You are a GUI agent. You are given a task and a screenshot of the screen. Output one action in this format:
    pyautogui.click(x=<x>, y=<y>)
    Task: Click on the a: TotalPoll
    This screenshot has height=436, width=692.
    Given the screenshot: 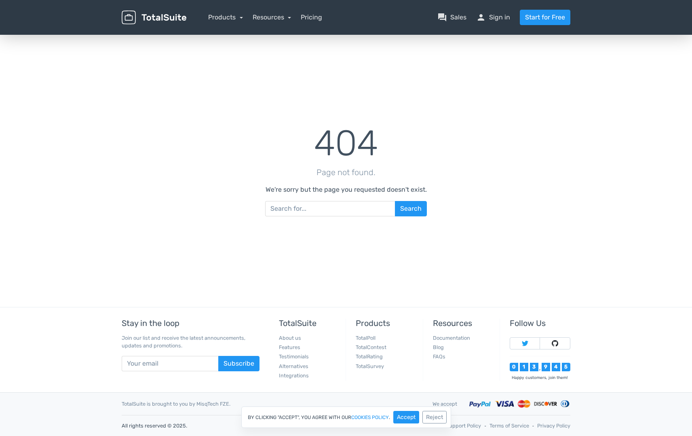 What is the action you would take?
    pyautogui.click(x=365, y=338)
    